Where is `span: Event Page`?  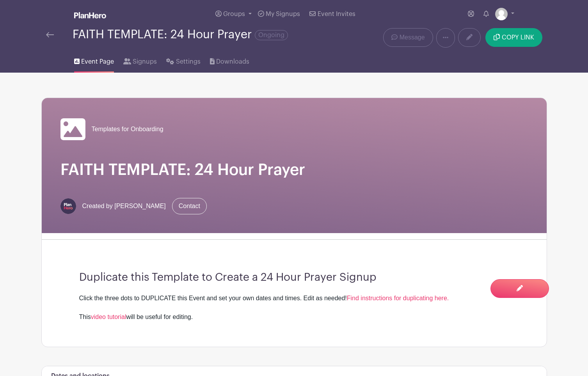
span: Event Page is located at coordinates (98, 61).